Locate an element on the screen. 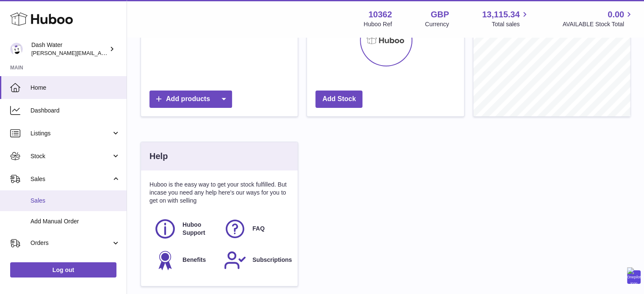 The height and width of the screenshot is (294, 644). span: Listings is located at coordinates (71, 133).